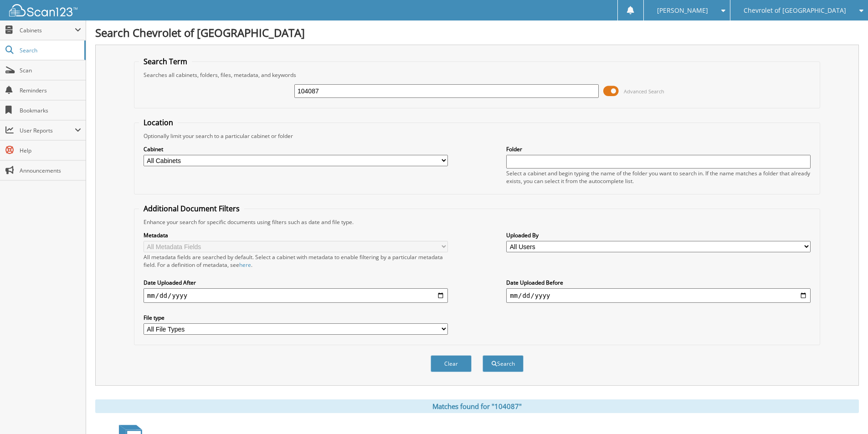 This screenshot has width=868, height=434. What do you see at coordinates (165, 61) in the screenshot?
I see `legend: Search Term` at bounding box center [165, 61].